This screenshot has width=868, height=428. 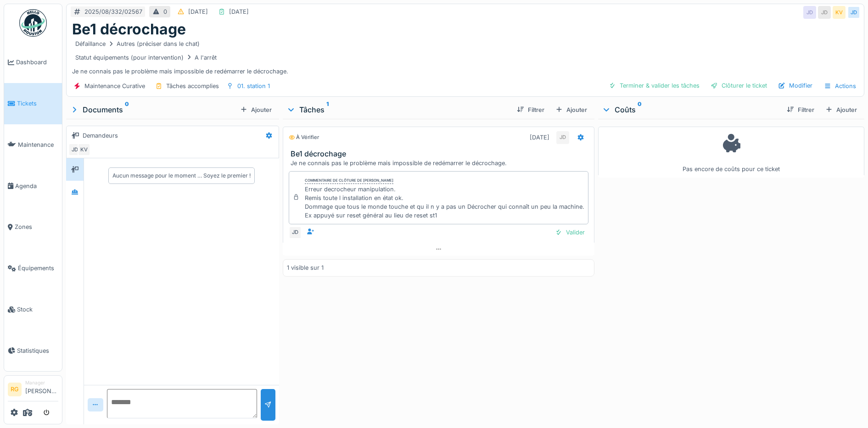 I want to click on a: Maintenance, so click(x=33, y=145).